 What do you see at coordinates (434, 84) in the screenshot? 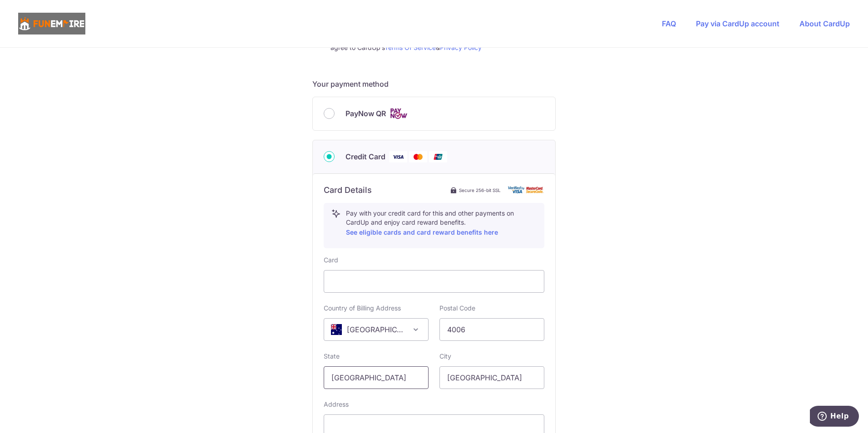
I see `h5: Your payment method` at bounding box center [434, 84].